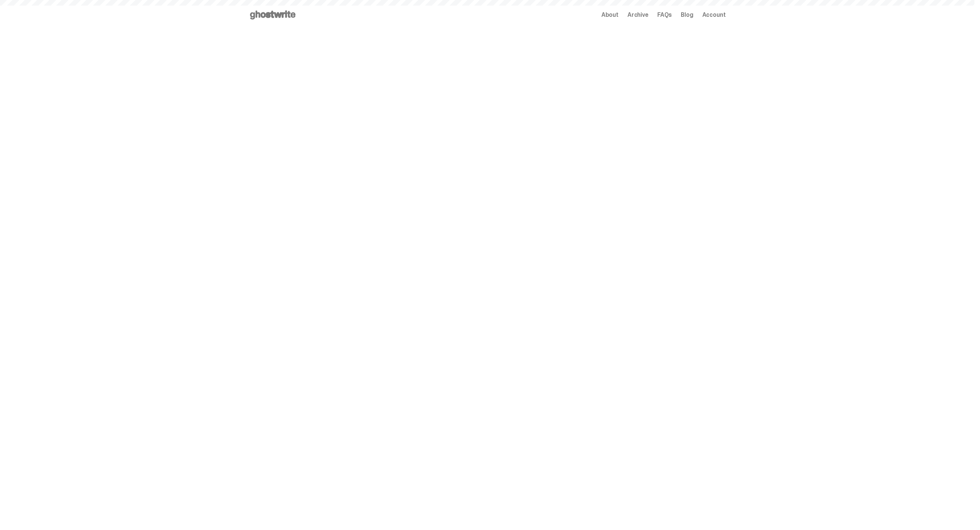  I want to click on span: Archive, so click(638, 15).